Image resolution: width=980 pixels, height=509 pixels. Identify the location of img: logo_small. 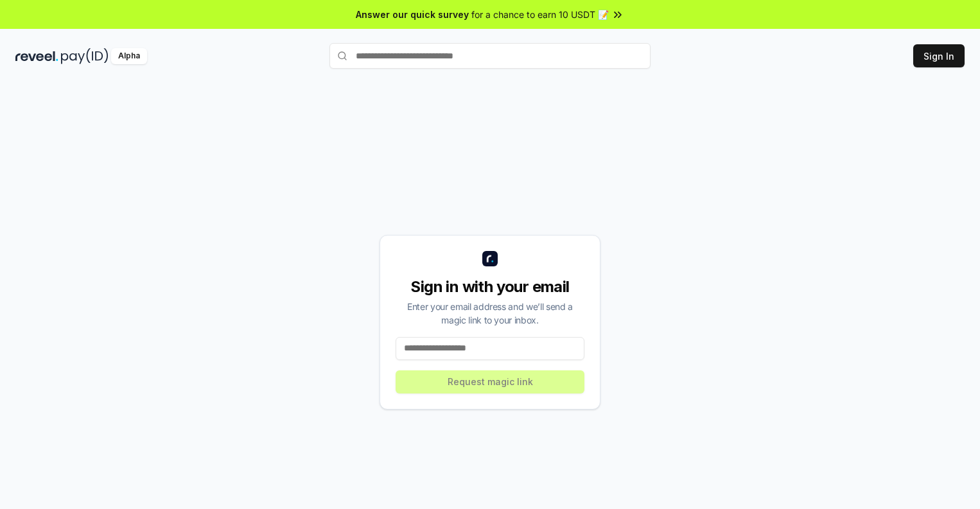
(490, 258).